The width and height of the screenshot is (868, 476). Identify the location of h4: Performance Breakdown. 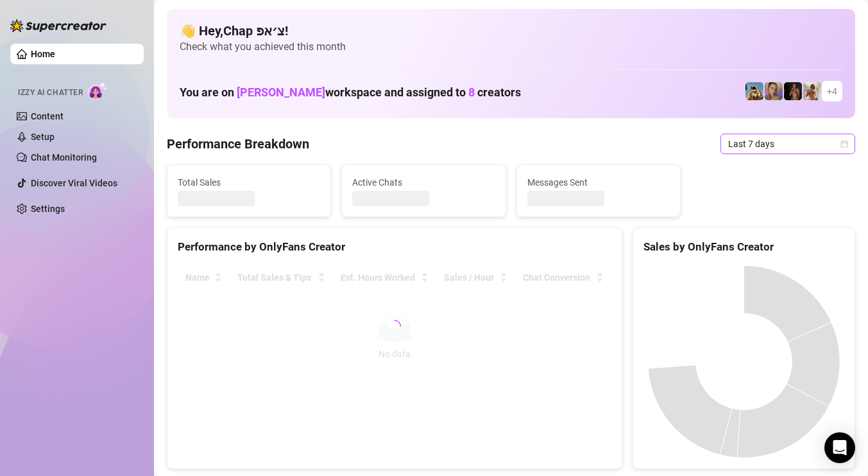
(238, 144).